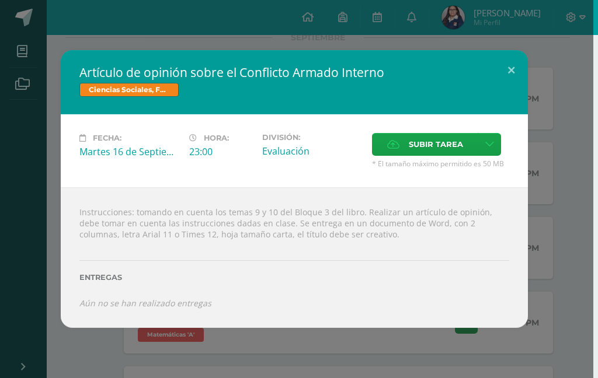 This screenshot has height=378, width=598. I want to click on div: Martes 16 de Septiembre, so click(130, 152).